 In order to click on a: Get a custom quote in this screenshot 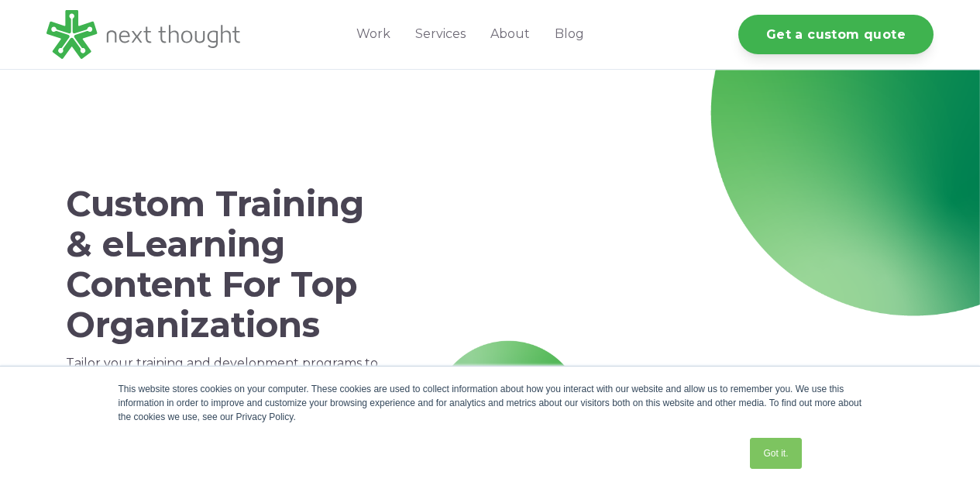, I will do `click(836, 34)`.